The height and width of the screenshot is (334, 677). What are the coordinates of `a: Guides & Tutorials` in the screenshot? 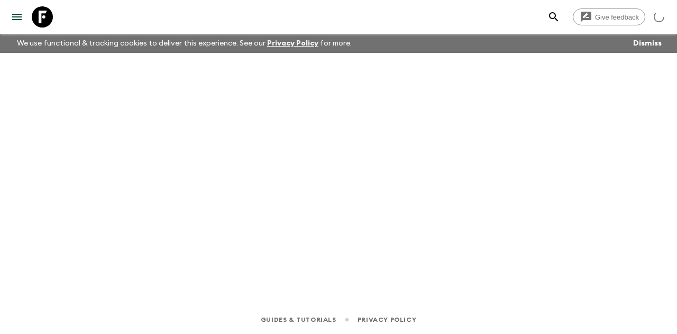 It's located at (298, 320).